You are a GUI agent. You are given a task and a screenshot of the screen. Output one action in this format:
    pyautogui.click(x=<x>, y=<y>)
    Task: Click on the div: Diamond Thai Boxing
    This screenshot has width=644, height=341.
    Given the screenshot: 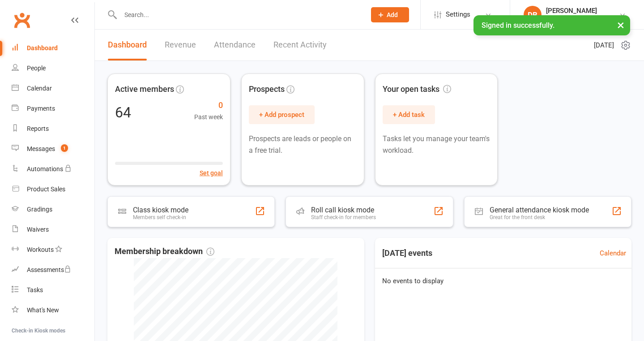 What is the action you would take?
    pyautogui.click(x=576, y=19)
    